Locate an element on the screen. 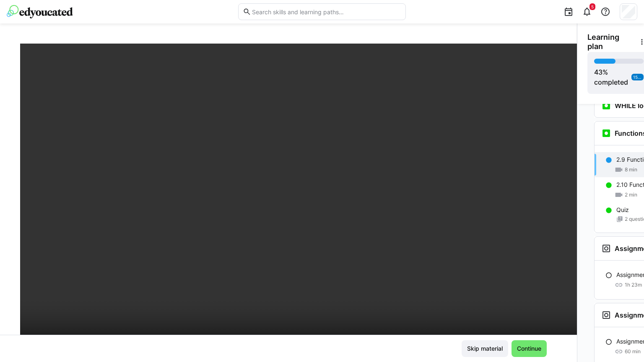 Image resolution: width=644 pixels, height=362 pixels. span: 1h 23m is located at coordinates (633, 285).